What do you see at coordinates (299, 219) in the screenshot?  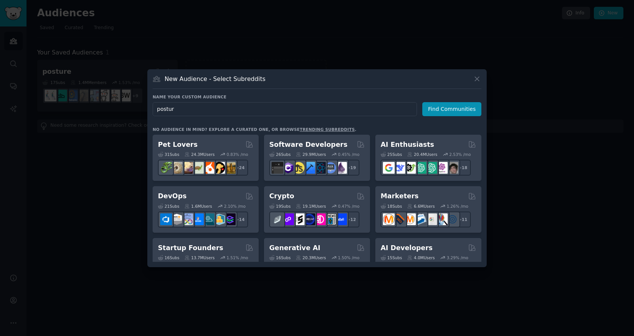 I see `img: ethstaker` at bounding box center [299, 219].